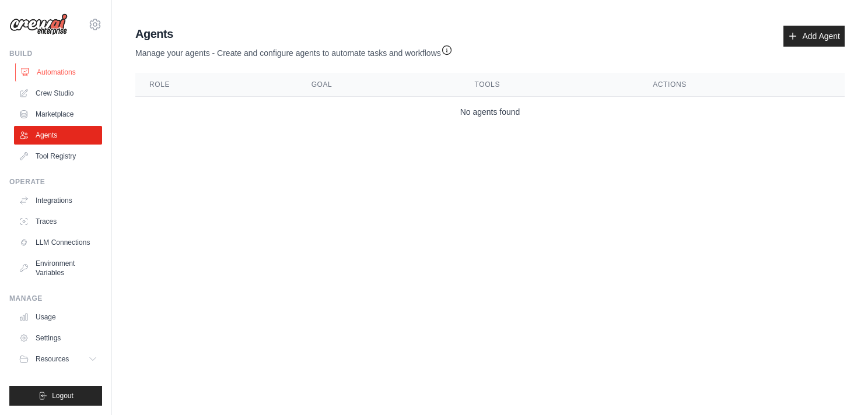 The image size is (868, 415). What do you see at coordinates (294, 34) in the screenshot?
I see `h2: Agents` at bounding box center [294, 34].